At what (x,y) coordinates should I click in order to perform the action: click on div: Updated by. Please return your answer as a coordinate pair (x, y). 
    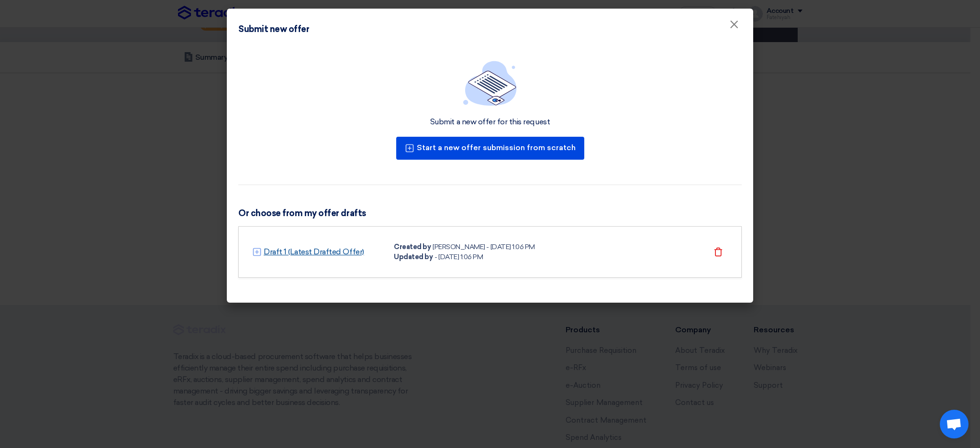
    Looking at the image, I should click on (413, 257).